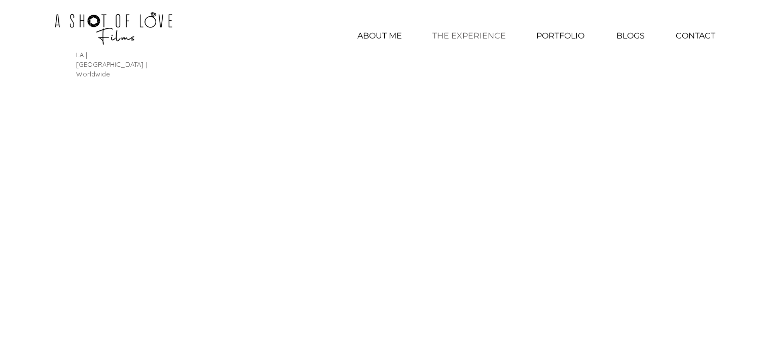  Describe the element at coordinates (695, 36) in the screenshot. I see `p: CONTACT` at that location.